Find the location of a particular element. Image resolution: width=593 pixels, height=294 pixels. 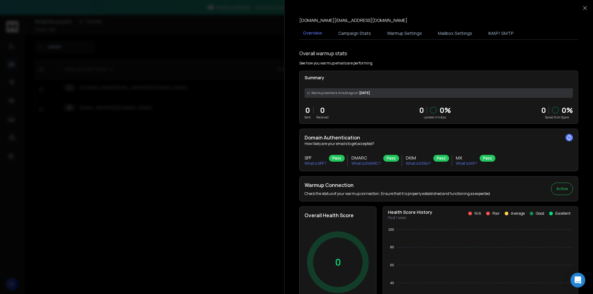

p: Check the status of your warmup connection. Ensure that it is properly established and functionin... is located at coordinates (397, 194).